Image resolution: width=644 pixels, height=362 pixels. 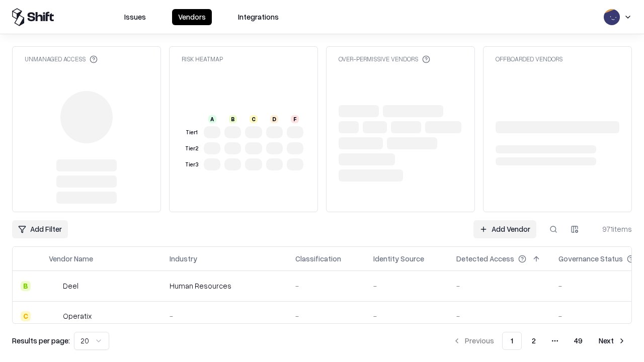 I want to click on div: Tier 2, so click(x=192, y=148).